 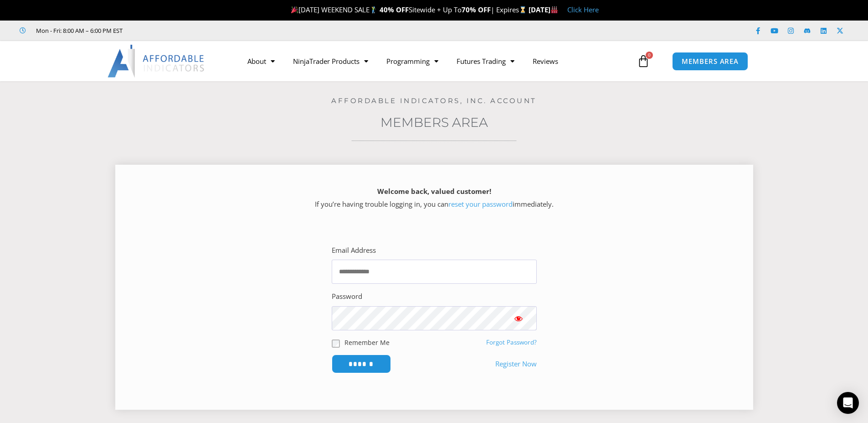 I want to click on span: 0, so click(x=650, y=55).